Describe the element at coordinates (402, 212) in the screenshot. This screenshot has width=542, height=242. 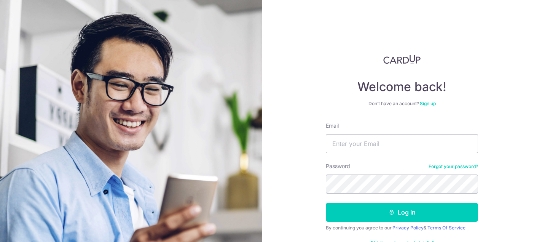
I see `button: Log in` at that location.